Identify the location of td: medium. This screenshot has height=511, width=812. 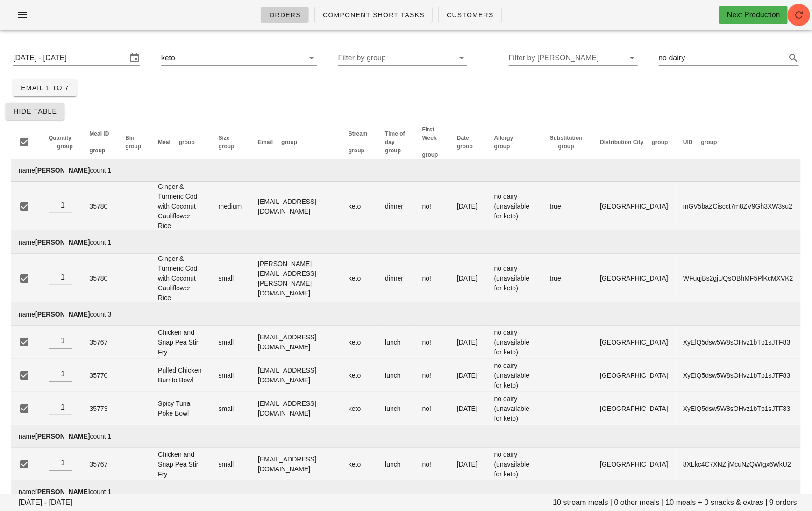
(231, 207).